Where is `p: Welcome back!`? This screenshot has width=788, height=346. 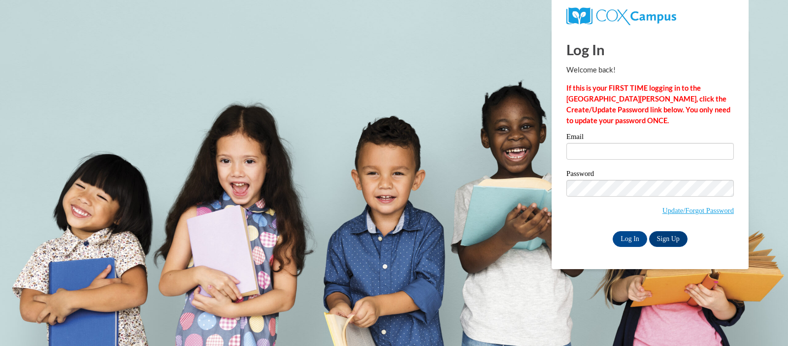
p: Welcome back! is located at coordinates (650, 70).